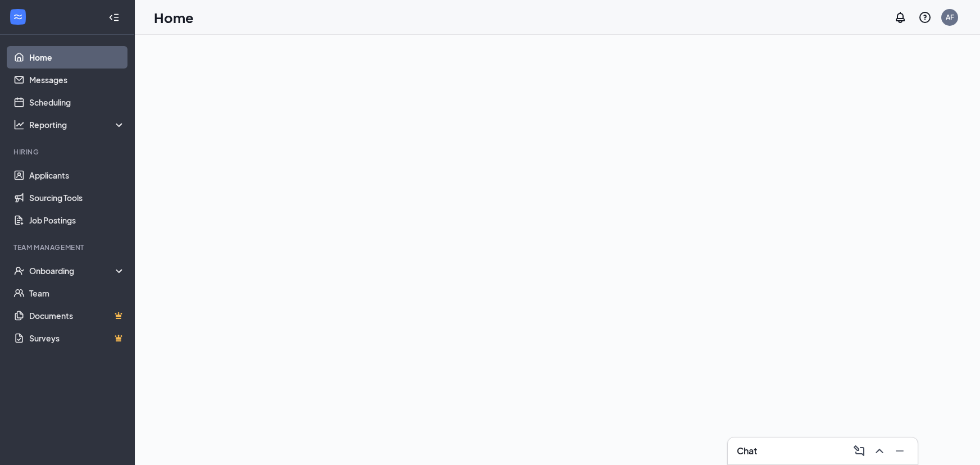 Image resolution: width=980 pixels, height=465 pixels. Describe the element at coordinates (18, 16) in the screenshot. I see `svg: WorkstreamLogo` at that location.